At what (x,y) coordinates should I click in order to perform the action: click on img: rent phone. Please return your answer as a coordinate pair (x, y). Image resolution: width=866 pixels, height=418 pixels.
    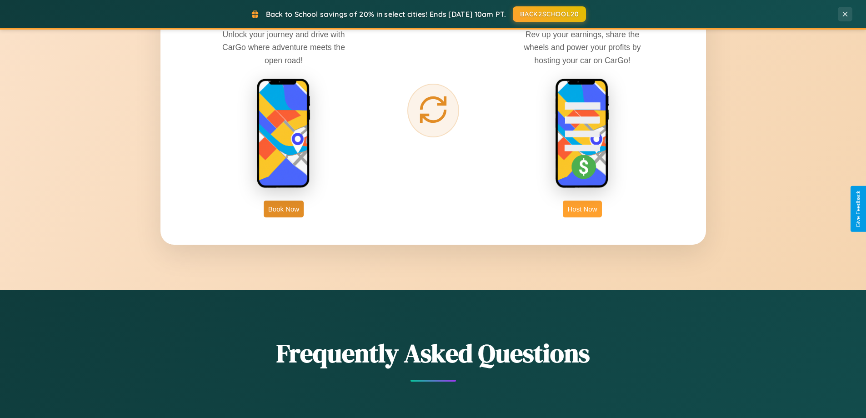
    Looking at the image, I should click on (284, 134).